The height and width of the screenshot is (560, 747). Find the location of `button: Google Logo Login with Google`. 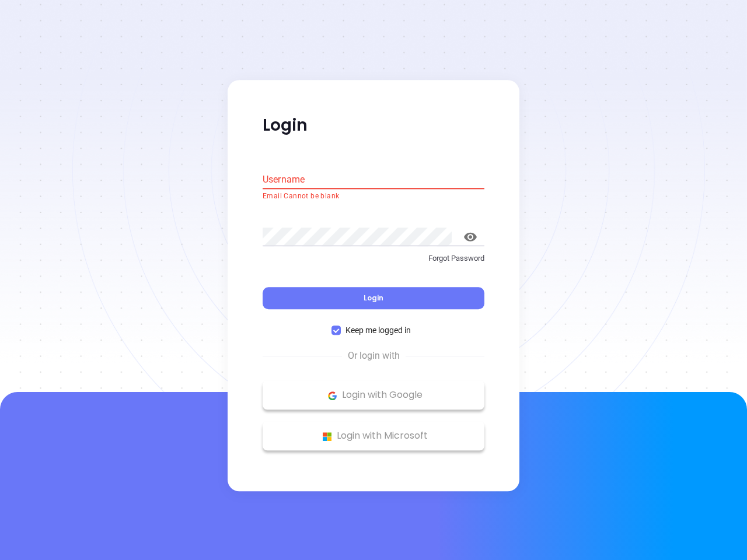

button: Google Logo Login with Google is located at coordinates (374, 396).